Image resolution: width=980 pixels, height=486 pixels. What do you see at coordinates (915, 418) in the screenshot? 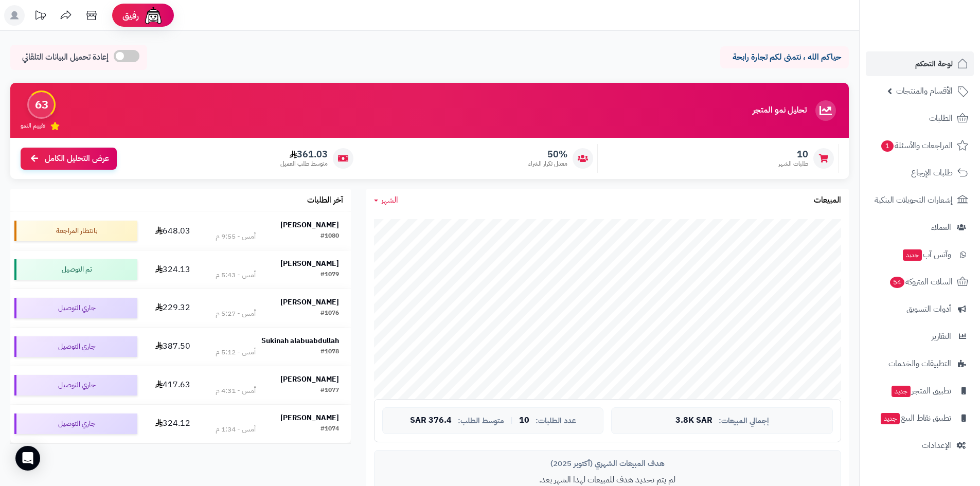
I see `span: تطبيق نقاط البيع` at bounding box center [915, 418].